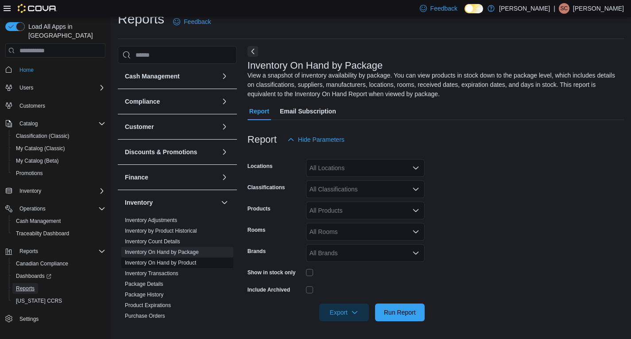  What do you see at coordinates (144, 295) in the screenshot?
I see `span: Package History` at bounding box center [144, 295].